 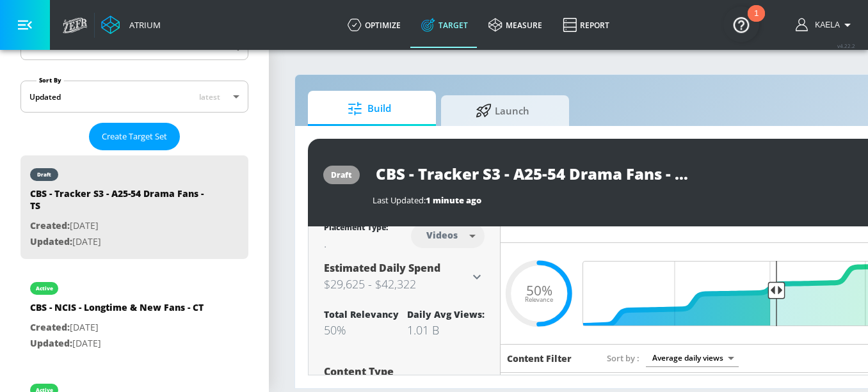 What do you see at coordinates (134, 136) in the screenshot?
I see `span: Create Target Set` at bounding box center [134, 136].